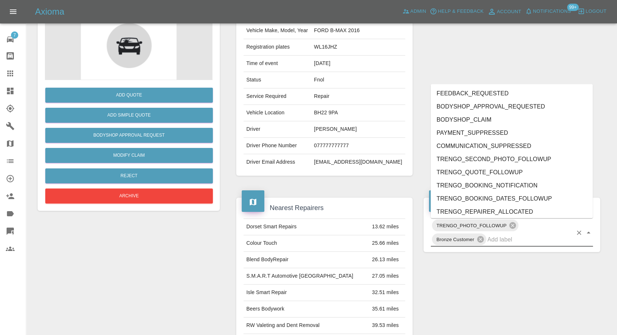  Describe the element at coordinates (387, 276) in the screenshot. I see `td: 27.05 miles` at that location.